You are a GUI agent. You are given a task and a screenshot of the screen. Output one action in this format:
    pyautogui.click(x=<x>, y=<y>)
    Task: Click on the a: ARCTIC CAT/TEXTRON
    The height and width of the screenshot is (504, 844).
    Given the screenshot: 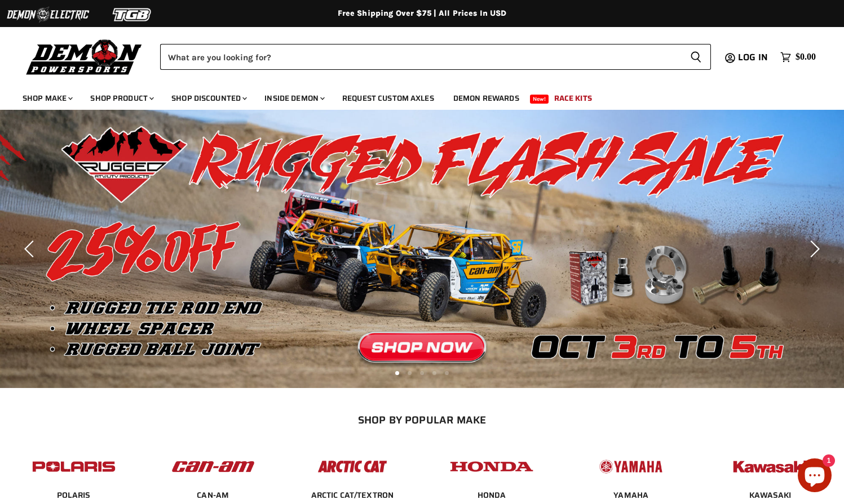 What is the action you would take?
    pyautogui.click(x=352, y=496)
    